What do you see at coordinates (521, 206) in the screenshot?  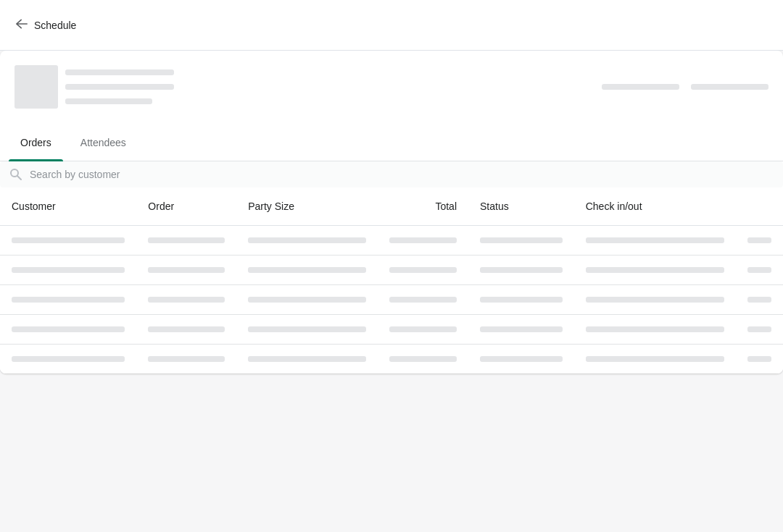 I see `th: Status` at bounding box center [521, 206].